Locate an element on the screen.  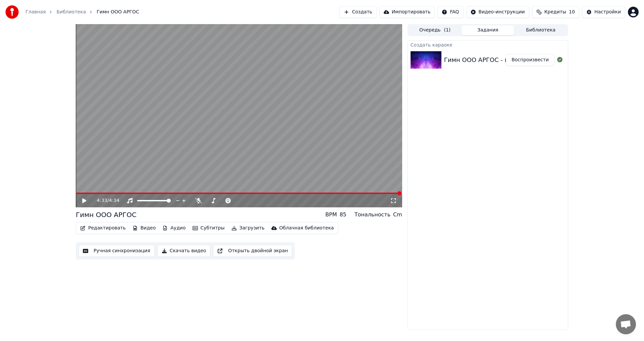
button: Редактировать is located at coordinates (103, 229).